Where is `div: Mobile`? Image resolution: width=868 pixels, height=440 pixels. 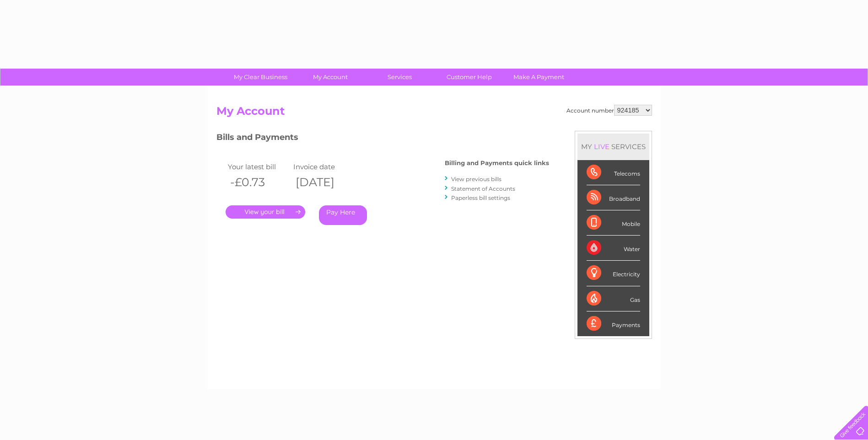 div: Mobile is located at coordinates (613, 223).